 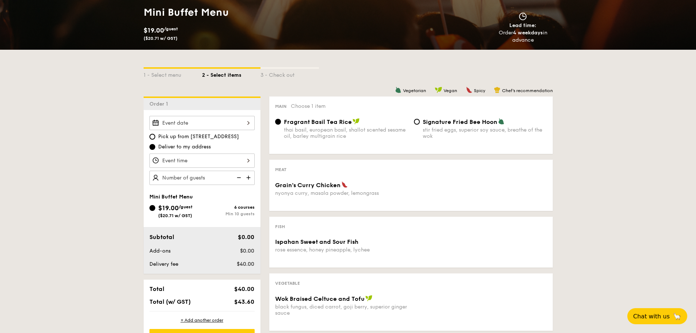 I want to click on img: icon-add.58712e84.svg, so click(x=249, y=178).